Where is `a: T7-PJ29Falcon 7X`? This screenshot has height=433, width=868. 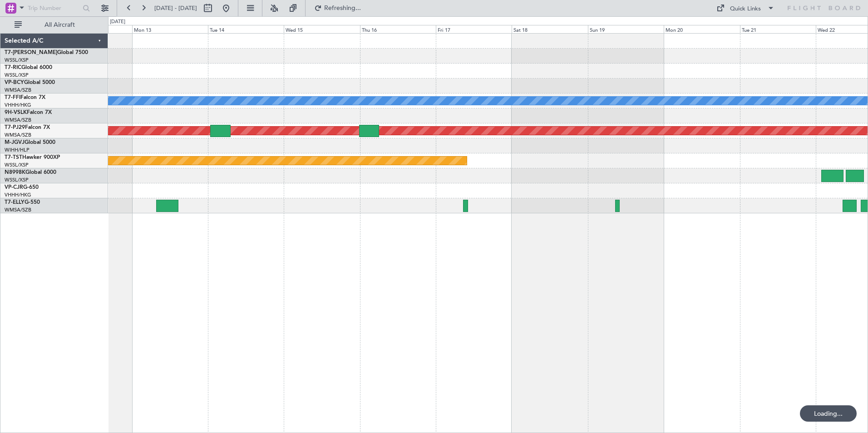 a: T7-PJ29Falcon 7X is located at coordinates (28, 128).